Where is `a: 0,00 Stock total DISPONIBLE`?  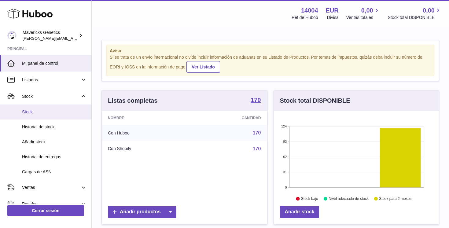
a: 0,00 Stock total DISPONIBLE is located at coordinates (415, 13).